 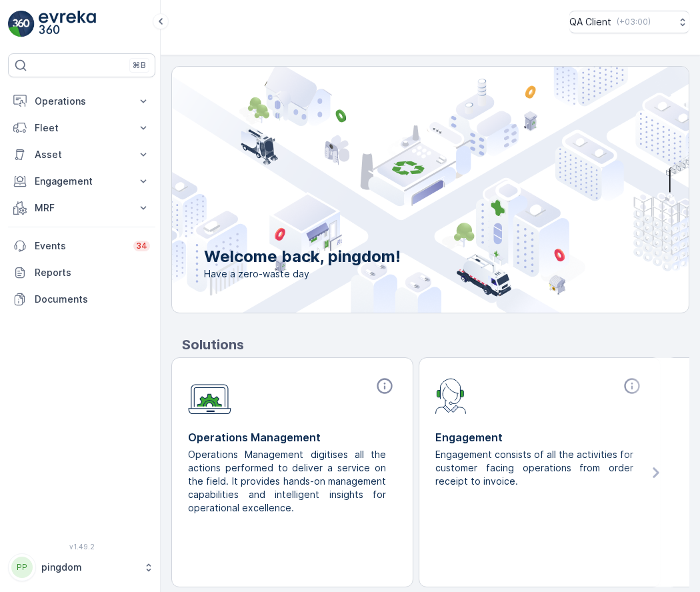 What do you see at coordinates (82, 547) in the screenshot?
I see `span: v 1.49.2` at bounding box center [82, 547].